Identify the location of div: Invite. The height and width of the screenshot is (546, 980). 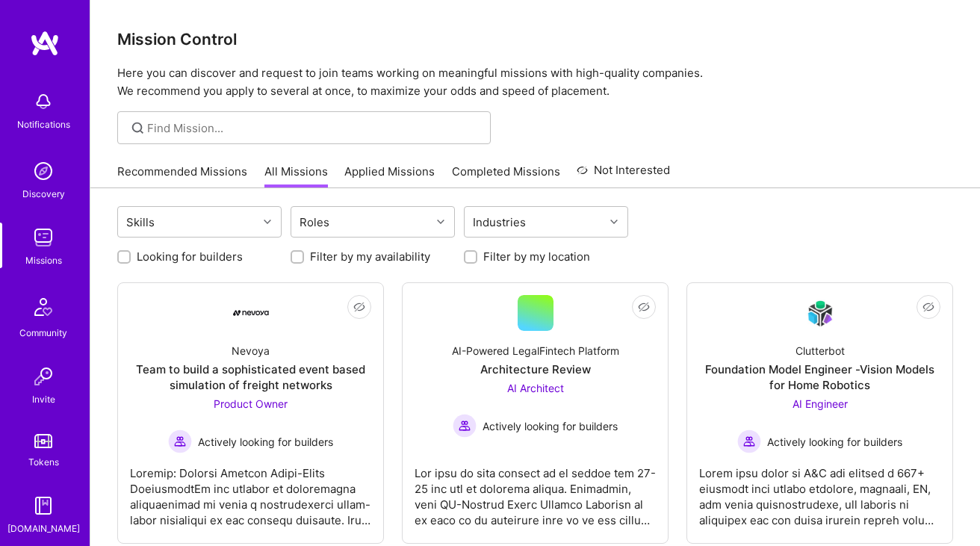
(43, 399).